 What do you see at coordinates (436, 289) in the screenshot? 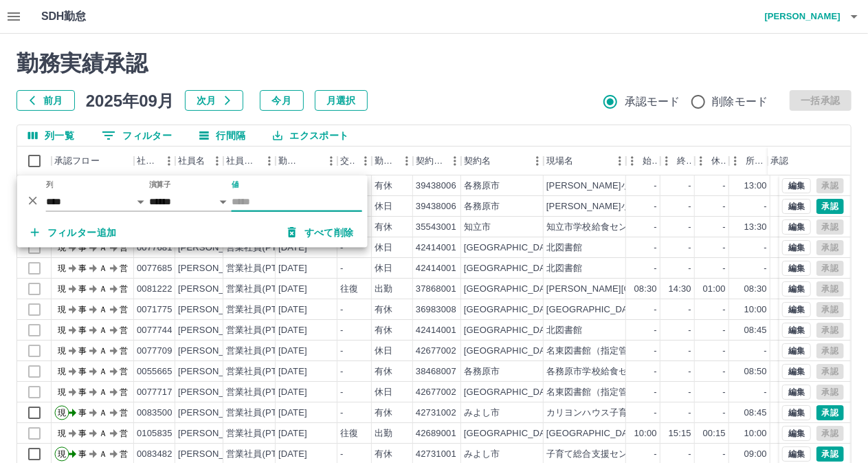
I see `div: 37868001` at bounding box center [436, 289].